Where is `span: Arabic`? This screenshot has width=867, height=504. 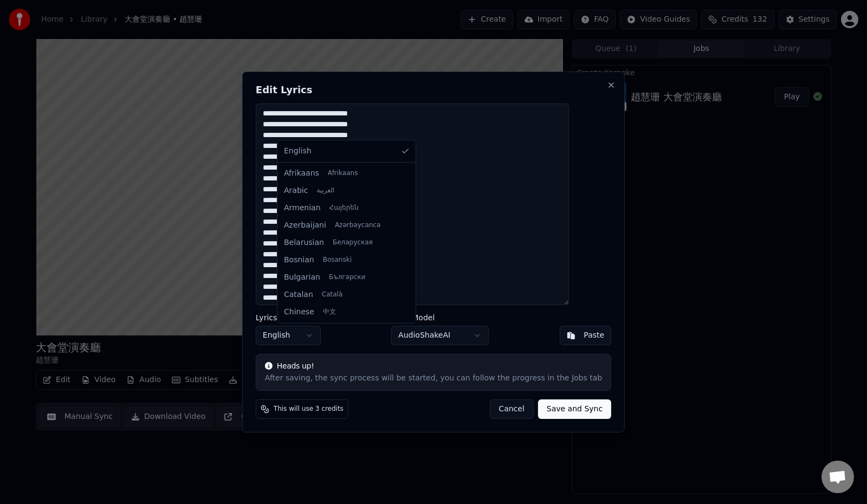 span: Arabic is located at coordinates (296, 190).